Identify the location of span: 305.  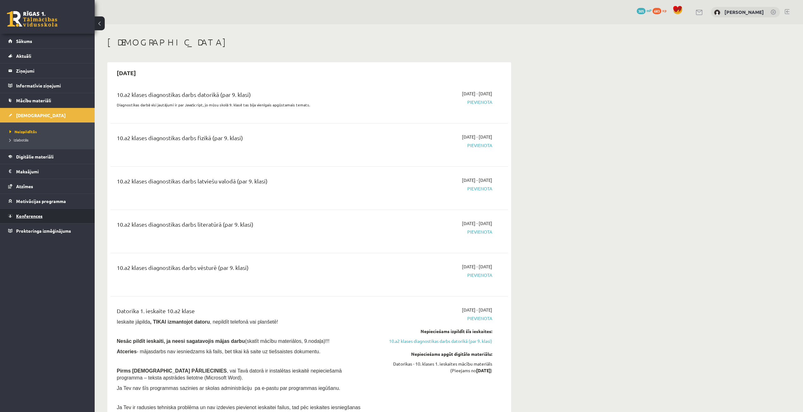
(641, 11).